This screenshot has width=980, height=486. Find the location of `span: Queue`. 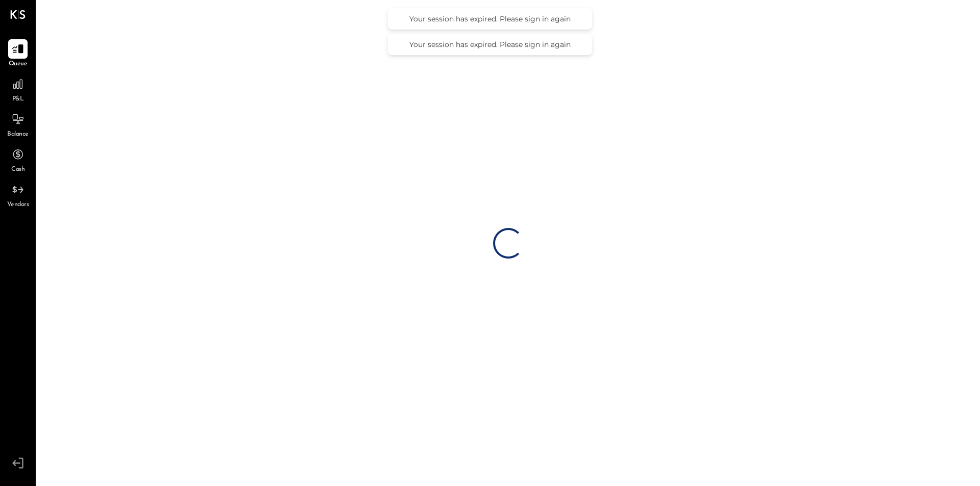

span: Queue is located at coordinates (18, 64).